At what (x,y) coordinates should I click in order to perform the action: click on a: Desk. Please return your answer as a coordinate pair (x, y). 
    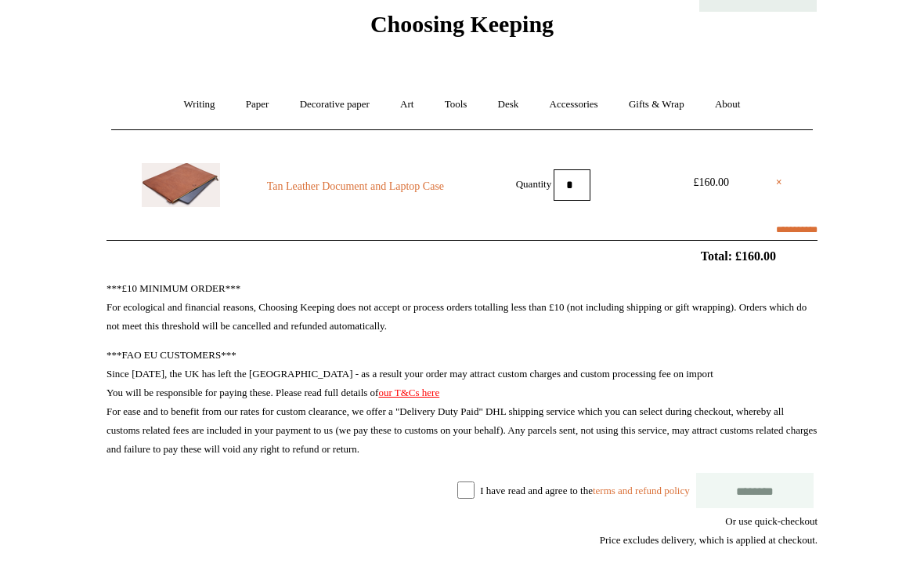
    Looking at the image, I should click on (509, 104).